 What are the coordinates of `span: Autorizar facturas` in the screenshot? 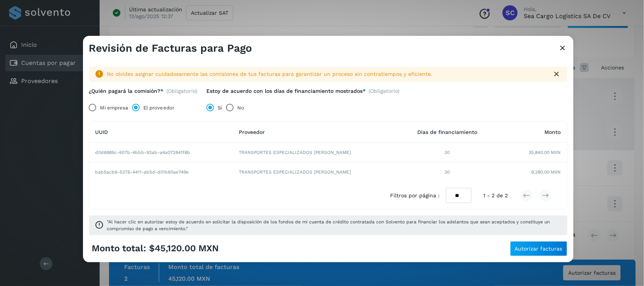 It's located at (539, 249).